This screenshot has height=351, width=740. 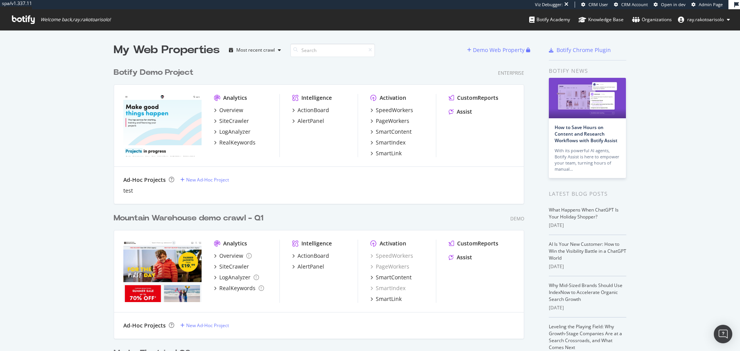 What do you see at coordinates (723, 334) in the screenshot?
I see `div: Open Intercom Messenger` at bounding box center [723, 334].